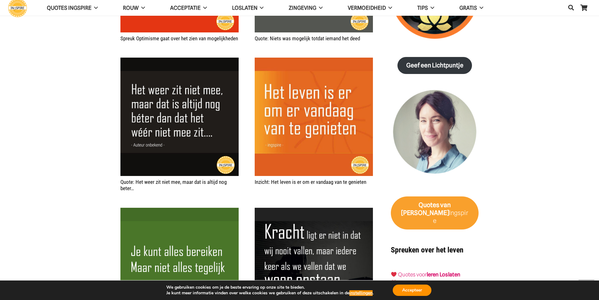 The width and height of the screenshot is (599, 300). Describe the element at coordinates (307, 38) in the screenshot. I see `a: Quote: Niets was mogelijk totdat iemand het deed` at that location.